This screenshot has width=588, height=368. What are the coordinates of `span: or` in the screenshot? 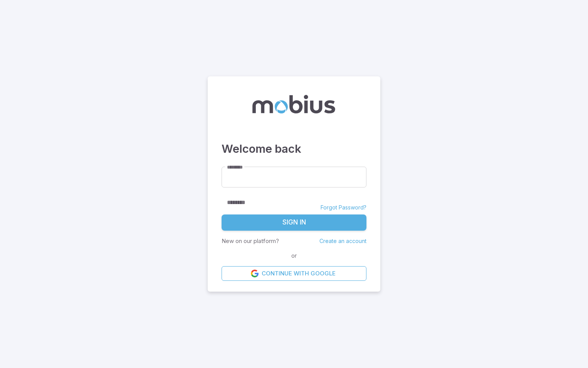 It's located at (294, 255).